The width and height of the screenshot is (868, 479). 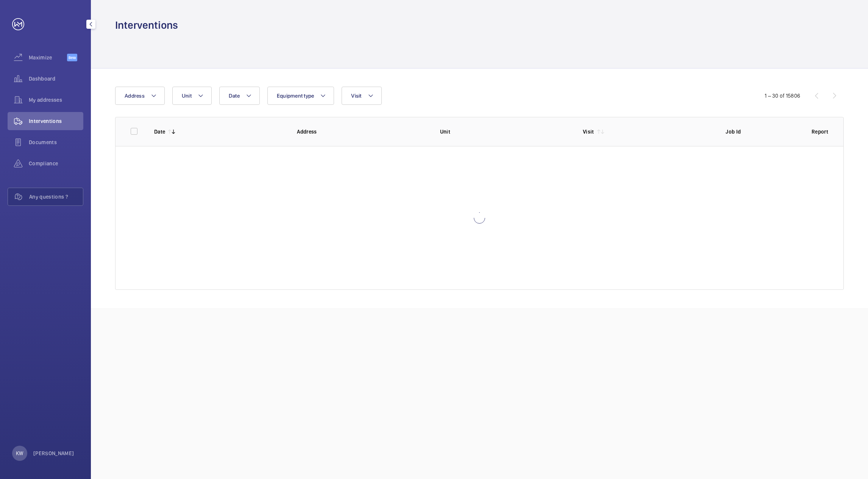 I want to click on span: Visit, so click(x=356, y=96).